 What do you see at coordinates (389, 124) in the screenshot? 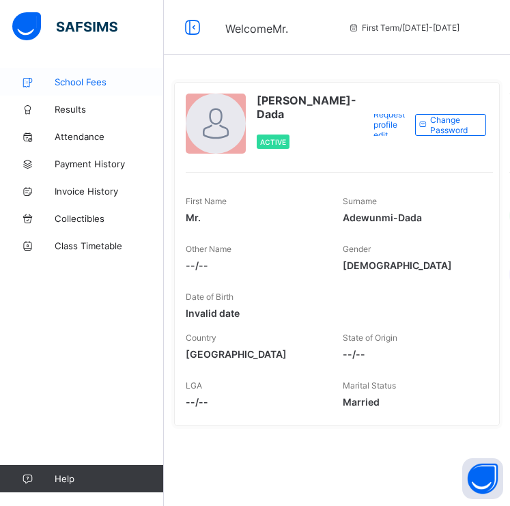
I see `span: Request profile edit` at bounding box center [389, 124].